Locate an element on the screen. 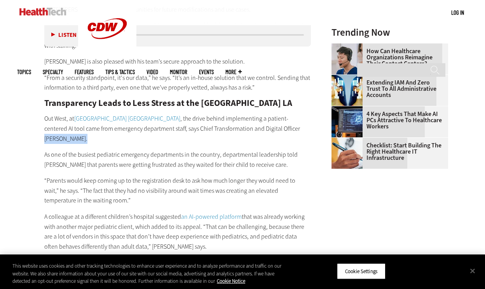  div: This website uses cookies and other tracking technologies to enhance user experience and to analy... is located at coordinates (152, 274).